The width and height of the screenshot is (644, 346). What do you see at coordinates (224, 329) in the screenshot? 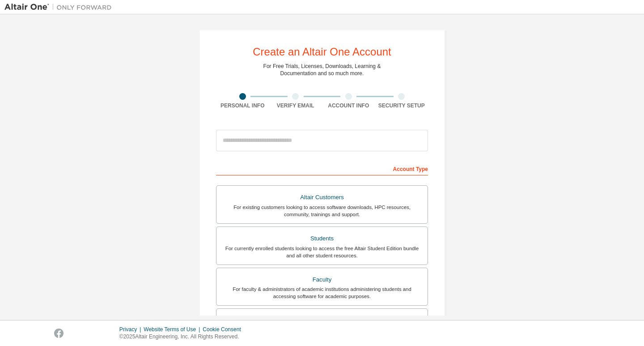
I see `div: Cookie Consent` at bounding box center [224, 329].